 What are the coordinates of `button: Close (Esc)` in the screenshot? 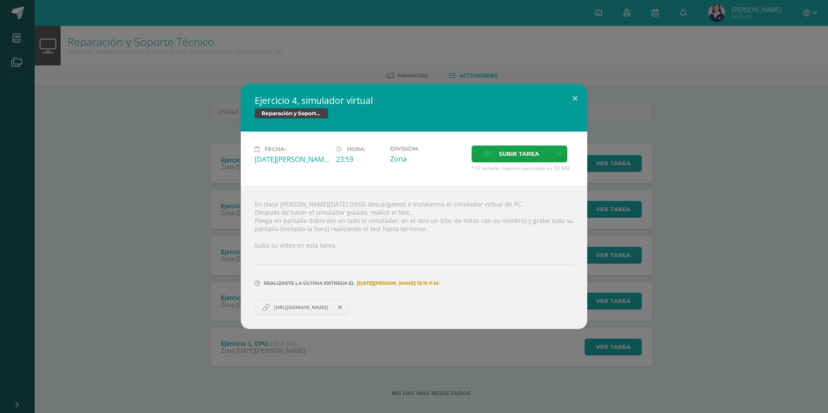 It's located at (575, 99).